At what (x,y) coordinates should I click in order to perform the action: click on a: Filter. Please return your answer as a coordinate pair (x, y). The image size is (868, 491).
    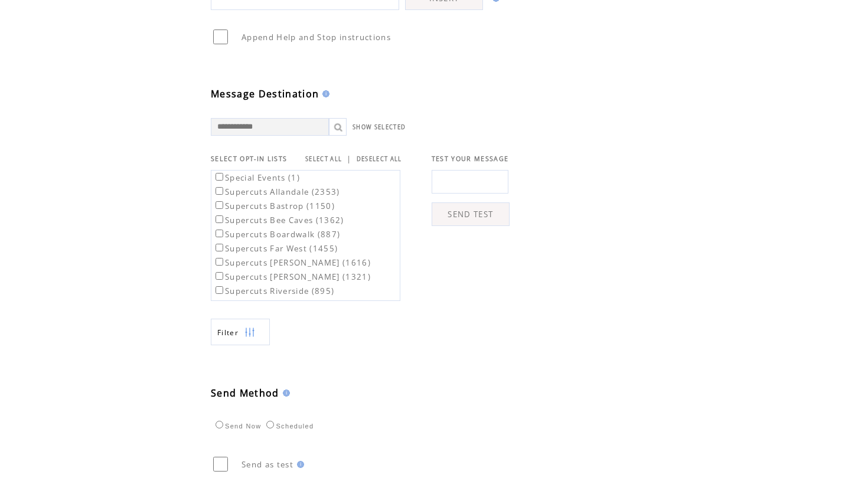
    Looking at the image, I should click on (240, 331).